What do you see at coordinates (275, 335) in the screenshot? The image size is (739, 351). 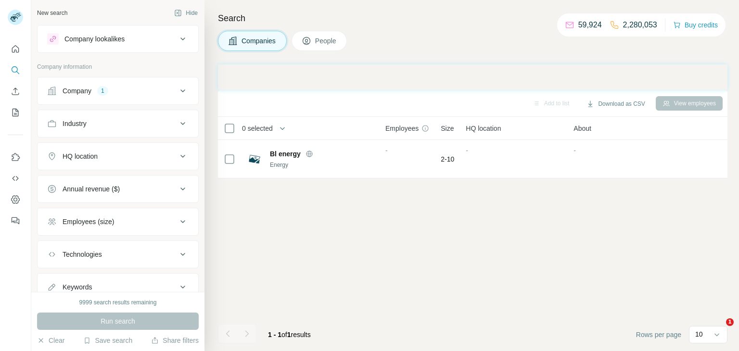 I see `span: 1 - 1` at bounding box center [275, 335].